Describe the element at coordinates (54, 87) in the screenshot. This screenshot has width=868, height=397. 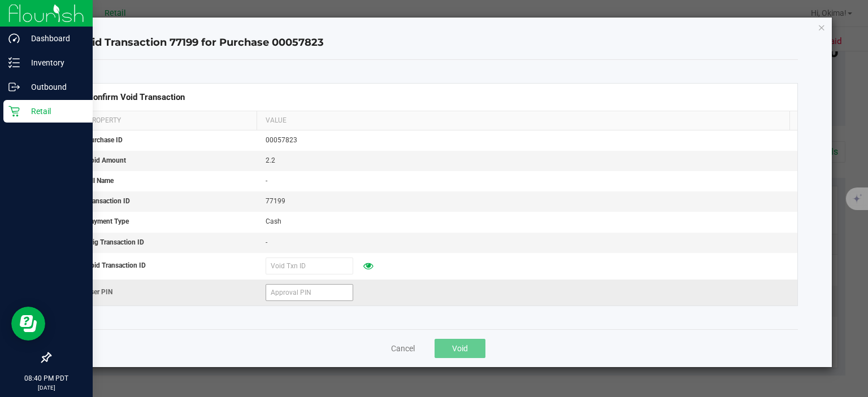
I see `p: Outbound` at that location.